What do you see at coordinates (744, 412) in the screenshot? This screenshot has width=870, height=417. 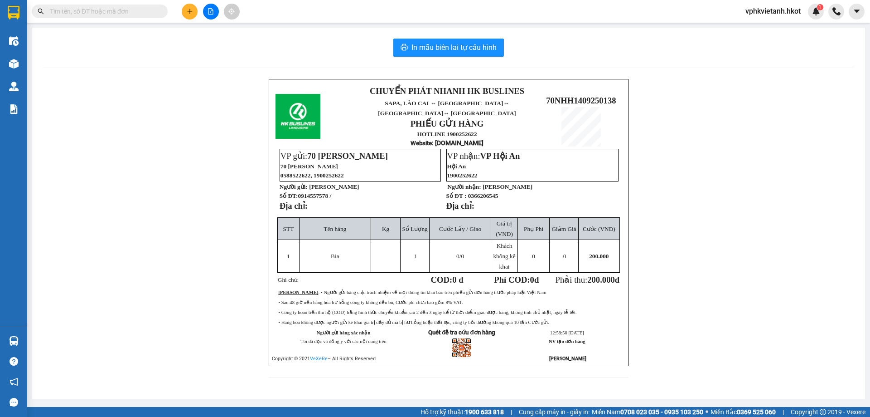 I see `span: Miền Bắc` at bounding box center [744, 412].